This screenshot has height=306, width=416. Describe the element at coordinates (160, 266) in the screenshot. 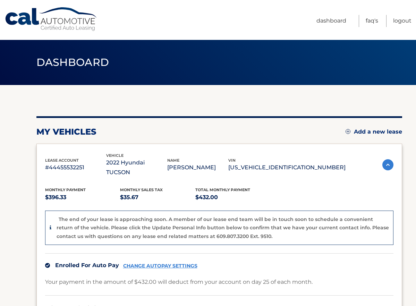

I see `a: CHANGE AUTOPAY SETTINGS` at that location.